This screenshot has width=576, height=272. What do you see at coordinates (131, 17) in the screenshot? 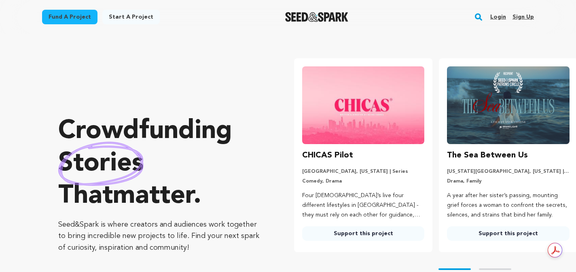
I see `a: Start a project` at bounding box center [131, 17].